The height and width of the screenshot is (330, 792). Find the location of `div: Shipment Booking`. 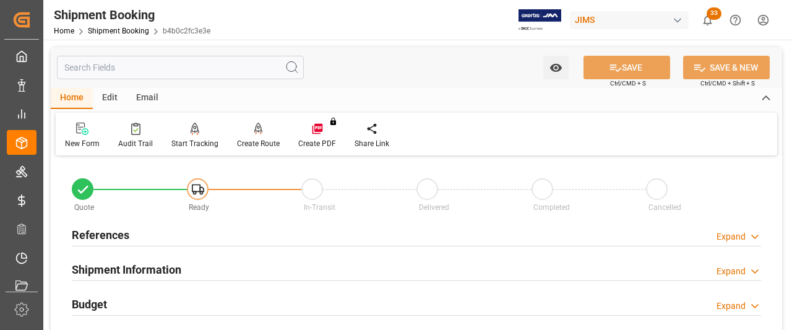

div: Shipment Booking is located at coordinates (132, 15).